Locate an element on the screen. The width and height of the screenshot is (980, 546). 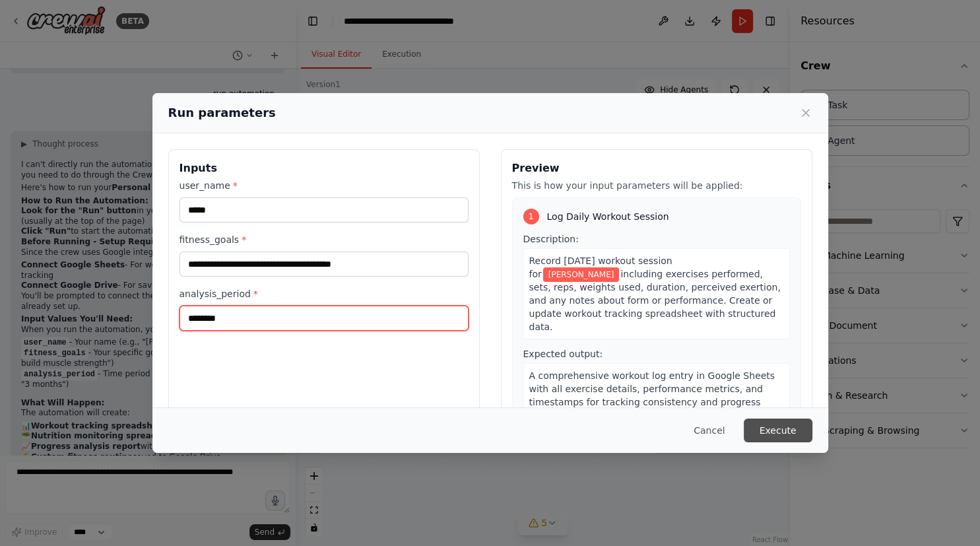
span: Description: is located at coordinates (551, 239).